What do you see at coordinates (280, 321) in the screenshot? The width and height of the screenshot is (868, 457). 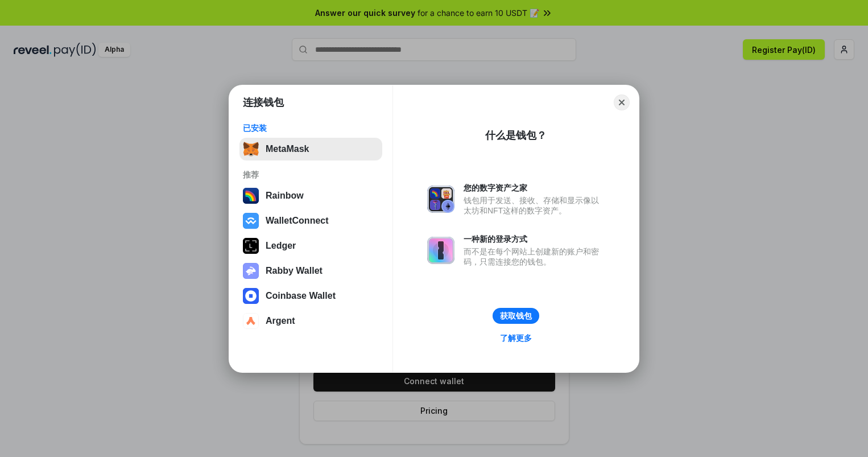 I see `div: Argent` at bounding box center [280, 321].